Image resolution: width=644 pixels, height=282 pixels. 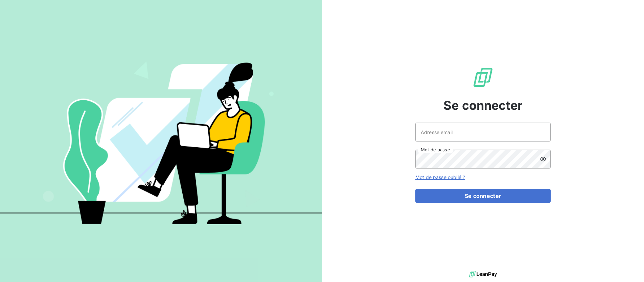 I want to click on img: logo, so click(x=483, y=274).